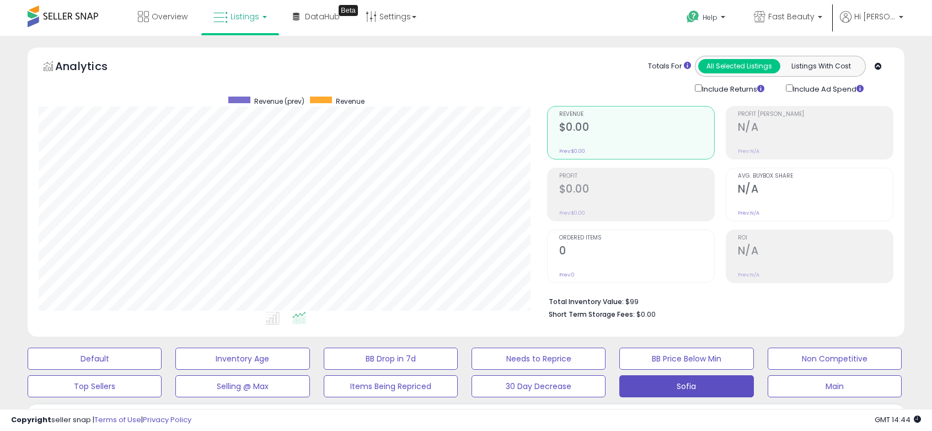 The height and width of the screenshot is (431, 932). What do you see at coordinates (117, 419) in the screenshot?
I see `a: Terms of Use` at bounding box center [117, 419].